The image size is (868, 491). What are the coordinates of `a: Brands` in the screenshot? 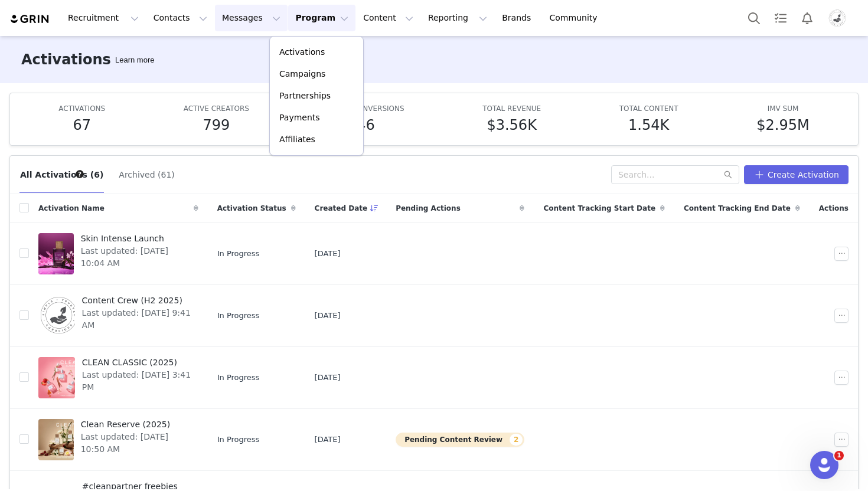 It's located at (518, 17).